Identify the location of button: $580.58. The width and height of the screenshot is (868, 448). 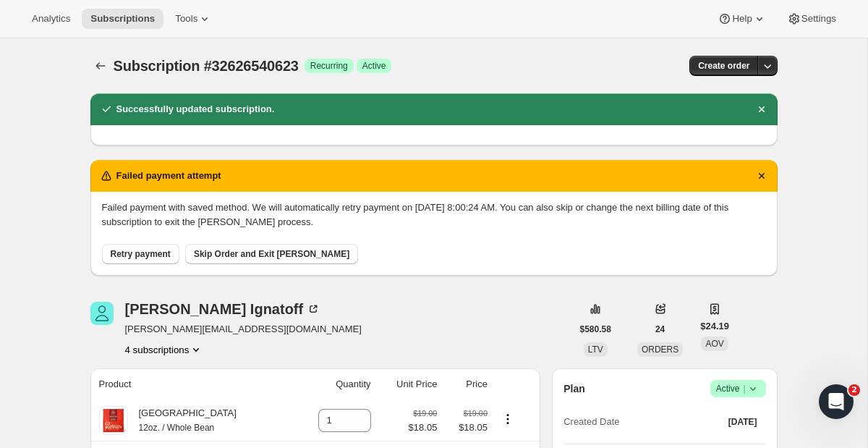
(596, 329).